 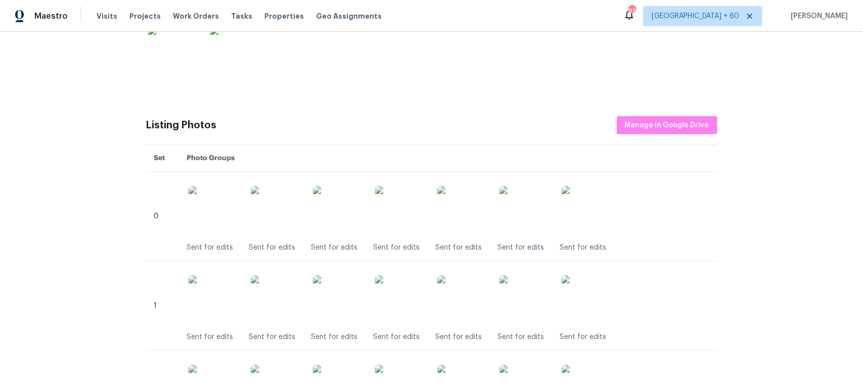 I want to click on button: Manage in Google Drive, so click(x=667, y=125).